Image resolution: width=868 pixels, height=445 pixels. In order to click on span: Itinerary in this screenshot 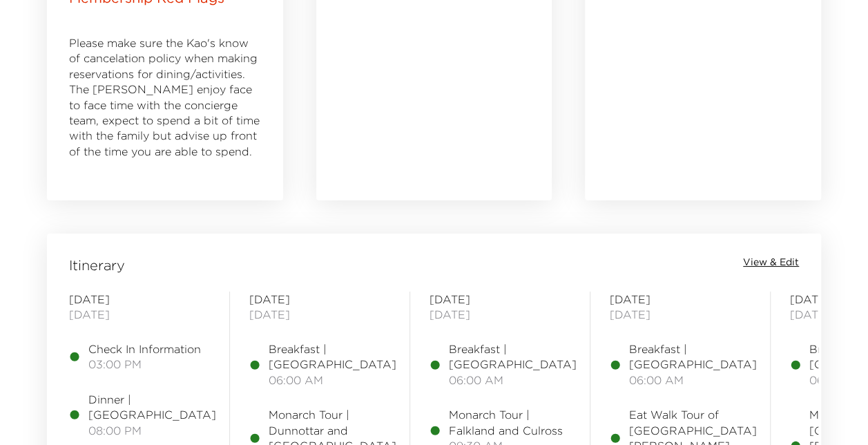, I will do `click(97, 266)`.